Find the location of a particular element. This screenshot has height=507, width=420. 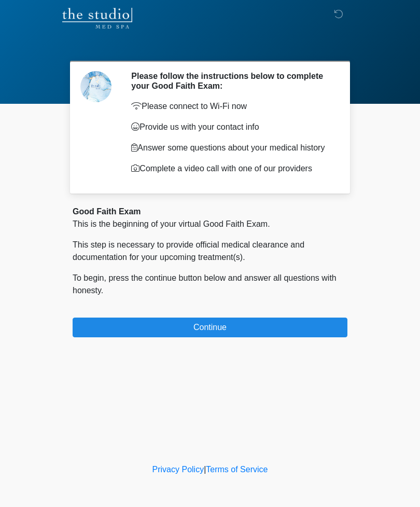

p: Provide us with your contact info is located at coordinates (232, 127).